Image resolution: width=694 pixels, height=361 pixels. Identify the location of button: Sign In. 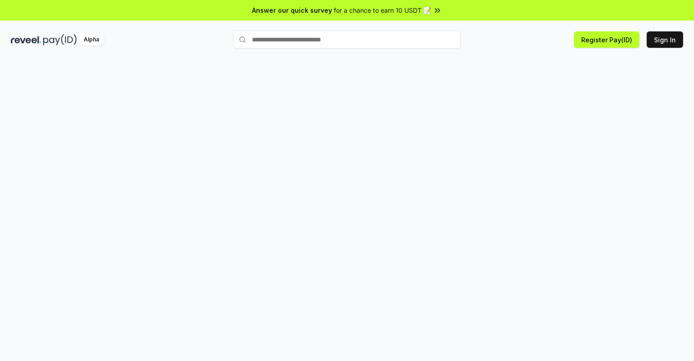
(665, 40).